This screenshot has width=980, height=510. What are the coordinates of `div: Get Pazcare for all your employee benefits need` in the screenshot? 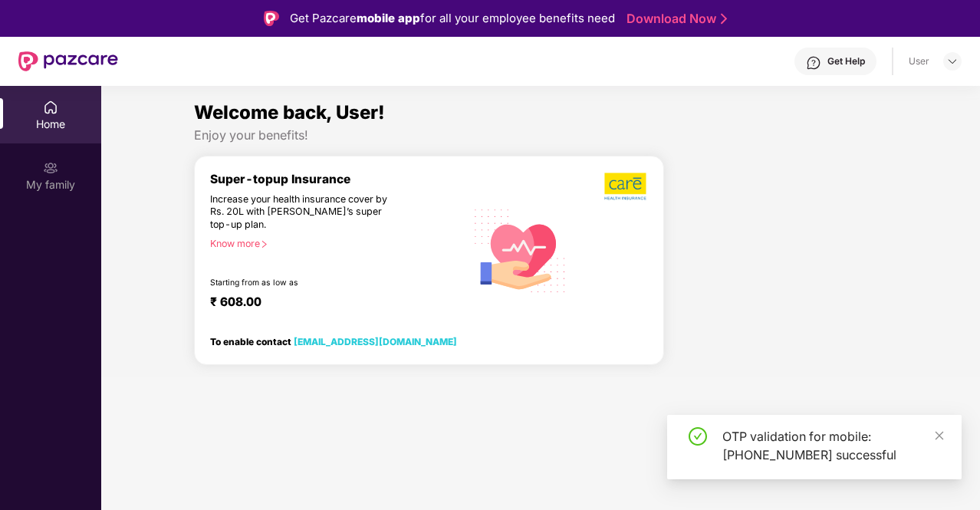 It's located at (452, 19).